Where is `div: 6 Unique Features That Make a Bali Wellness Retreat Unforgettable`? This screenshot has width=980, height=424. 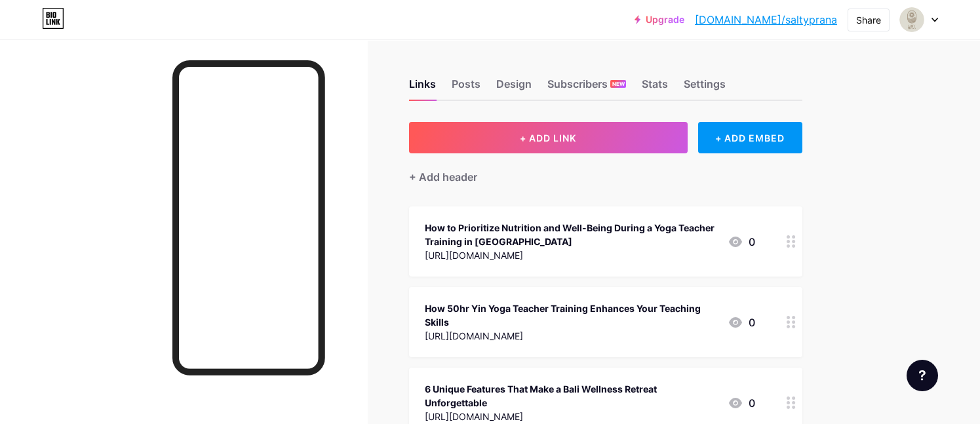 div: 6 Unique Features That Make a Bali Wellness Retreat Unforgettable is located at coordinates (571, 396).